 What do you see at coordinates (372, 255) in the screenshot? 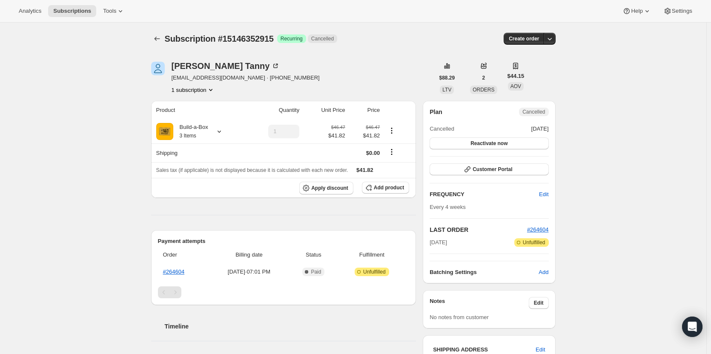
I see `span: Fulfillment` at bounding box center [372, 255].